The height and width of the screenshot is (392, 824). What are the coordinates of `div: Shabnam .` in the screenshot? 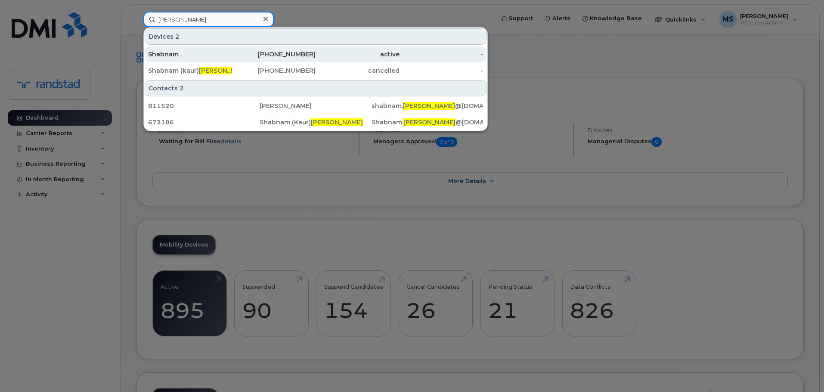 It's located at (190, 54).